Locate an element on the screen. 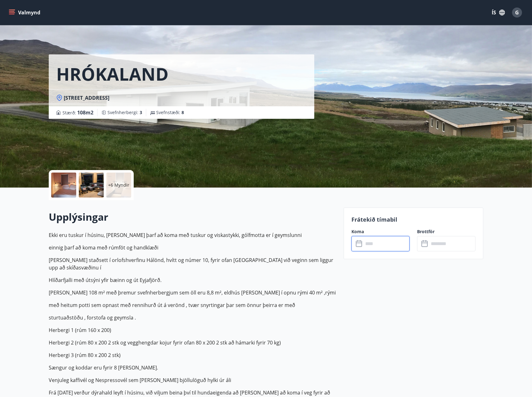 This screenshot has height=397, width=532. p: Herbergi 2 (rúm 80 x 200 2 stk og vegghengdar kojur fyrir ofan 80 x 200 2 stk að hámarki fyrir 70... is located at coordinates (192, 342).